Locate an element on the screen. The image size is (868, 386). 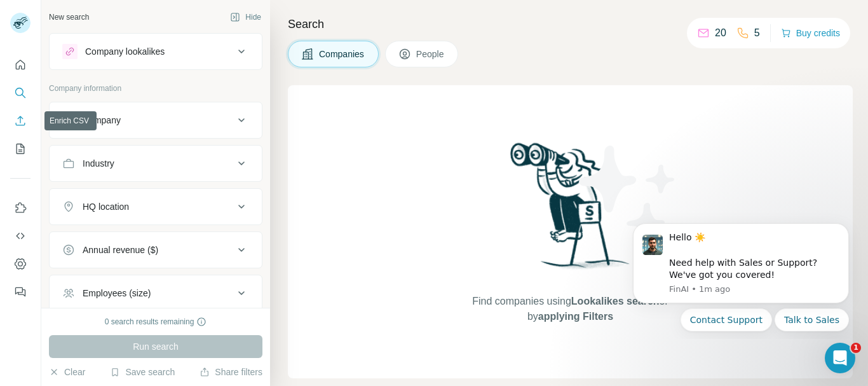
div: Message content is located at coordinates (141, 45).